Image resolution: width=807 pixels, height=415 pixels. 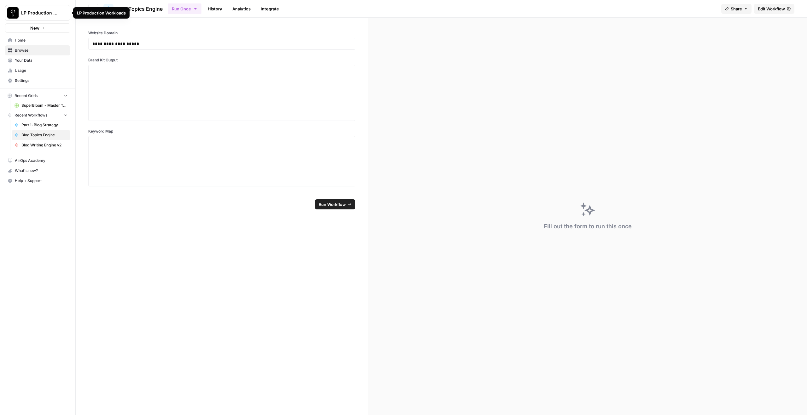 What do you see at coordinates (44, 125) in the screenshot?
I see `span: Part 1: Blog Strategy` at bounding box center [44, 125].